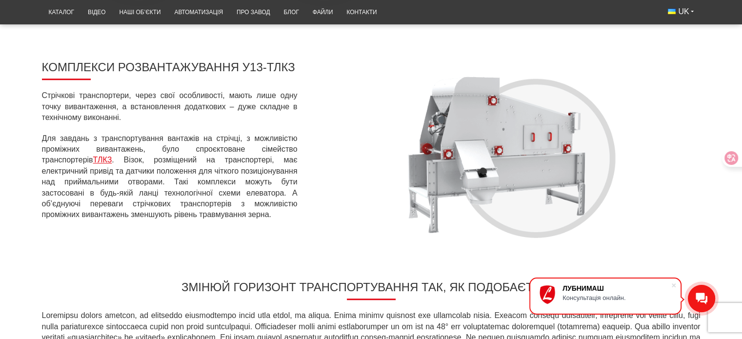 This screenshot has width=742, height=339. I want to click on img: Українська, so click(672, 11).